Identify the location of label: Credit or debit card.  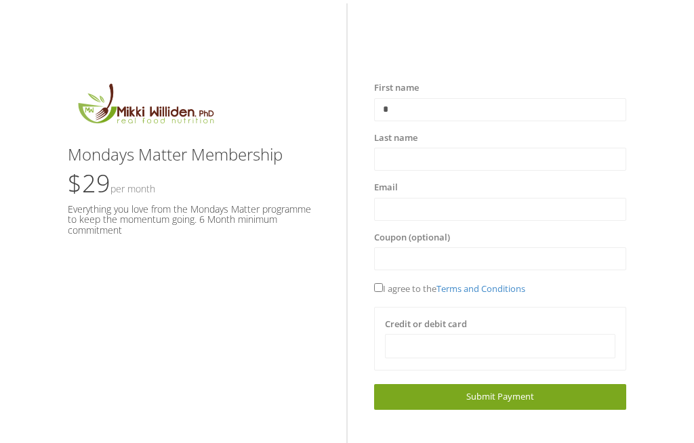
(426, 325).